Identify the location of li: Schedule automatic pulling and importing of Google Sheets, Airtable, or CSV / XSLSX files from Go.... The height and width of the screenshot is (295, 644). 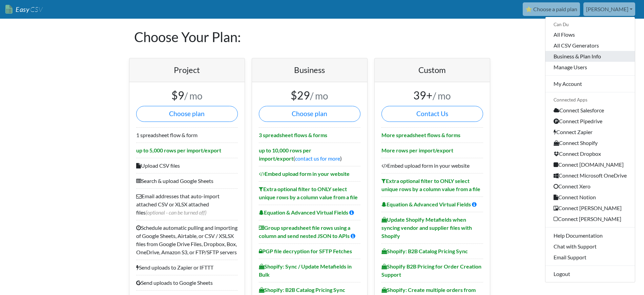
(187, 239).